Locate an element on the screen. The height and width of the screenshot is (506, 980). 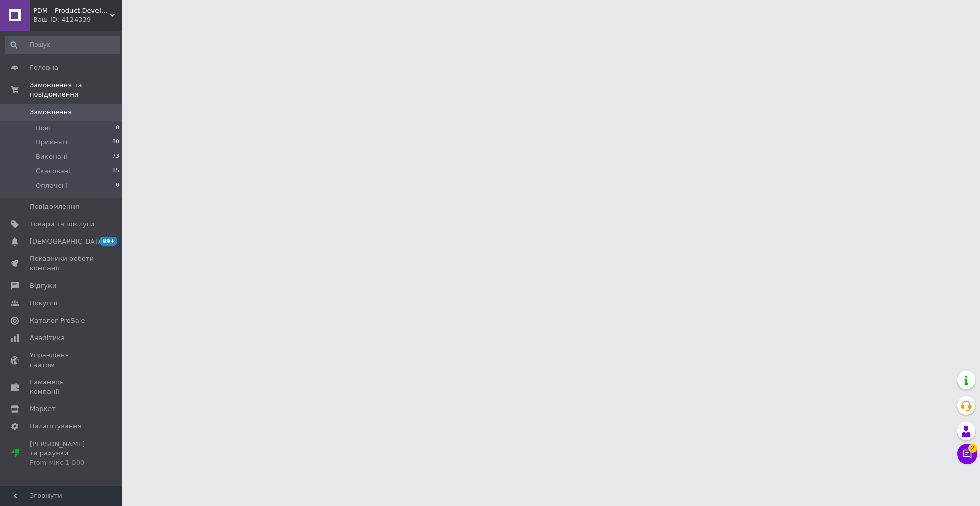
span: Показники роботи компанії is located at coordinates (62, 263).